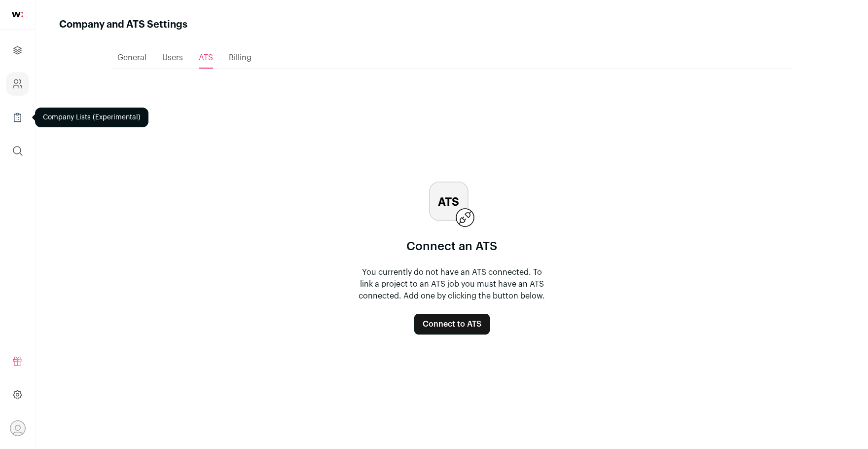  I want to click on button: Connect to ATS, so click(452, 324).